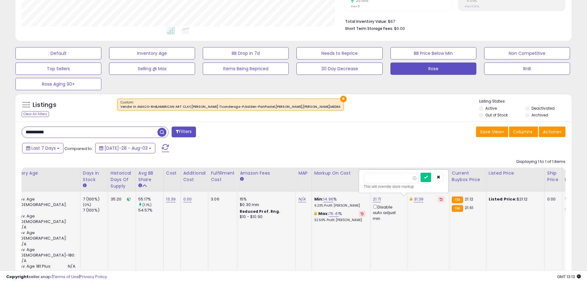  What do you see at coordinates (266, 173) in the screenshot?
I see `div: Amazon Fees` at bounding box center [266, 173].